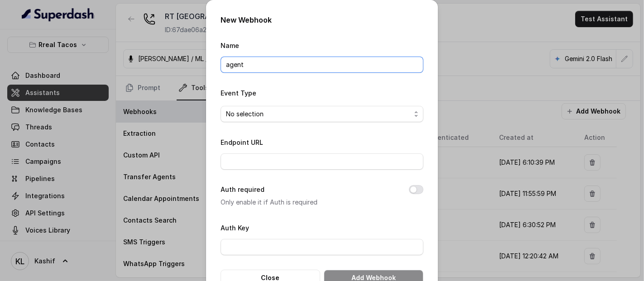 The image size is (644, 281). What do you see at coordinates (242, 190) in the screenshot?
I see `label: Auth required` at bounding box center [242, 190].